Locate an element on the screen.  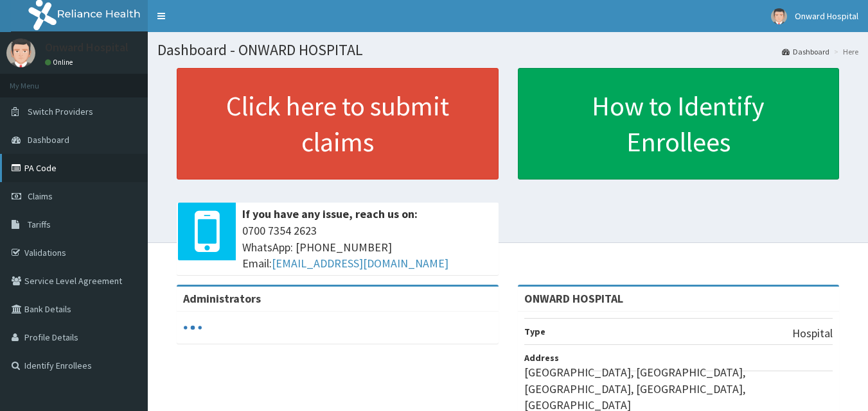
b: Type is located at coordinates (535, 332).